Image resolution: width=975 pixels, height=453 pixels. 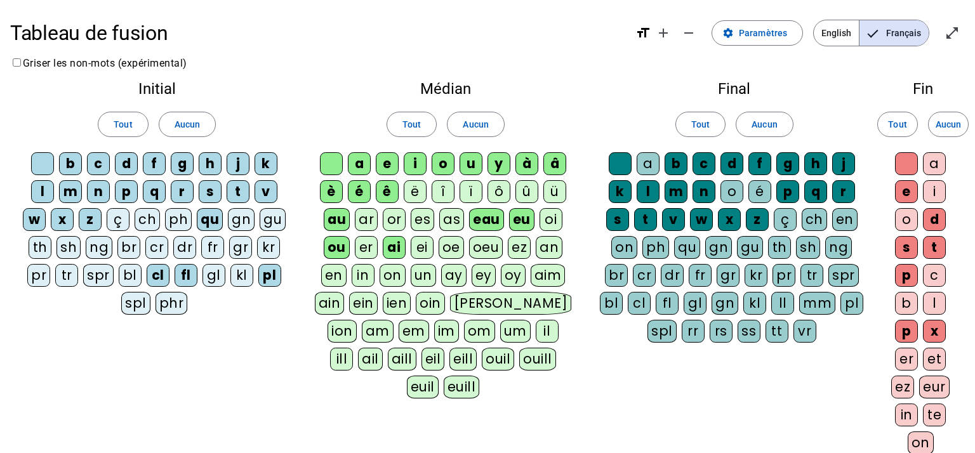 I want to click on div: ph, so click(x=178, y=220).